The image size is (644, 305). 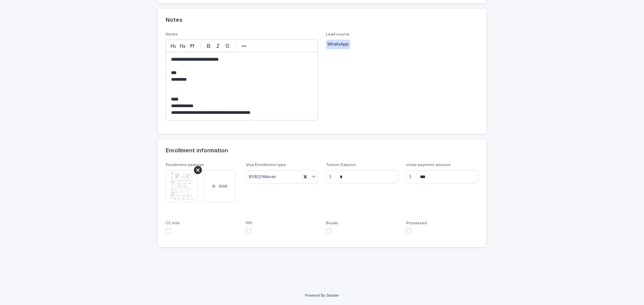 I want to click on span: Lead source, so click(x=338, y=34).